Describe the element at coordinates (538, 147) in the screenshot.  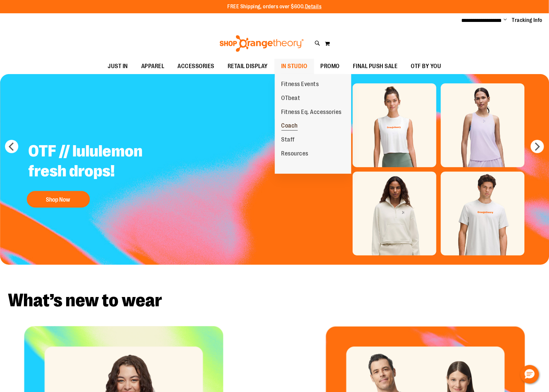
I see `button: next` at that location.